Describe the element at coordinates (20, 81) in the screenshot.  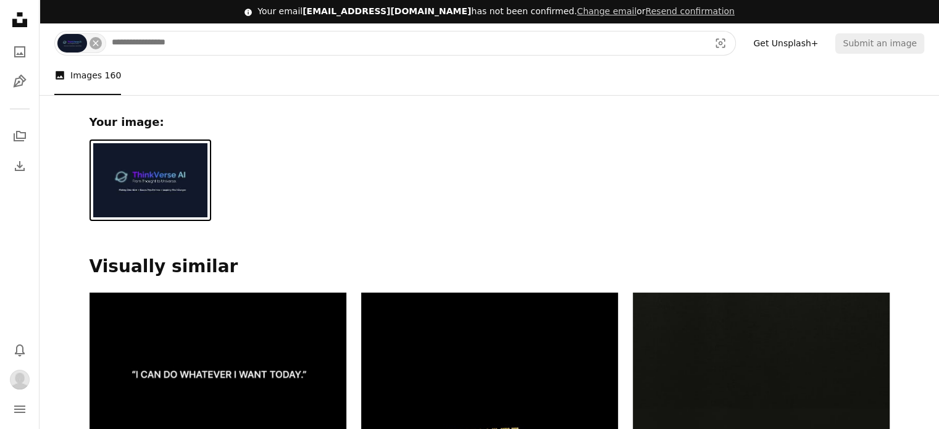
I see `a: Illustrations` at that location.